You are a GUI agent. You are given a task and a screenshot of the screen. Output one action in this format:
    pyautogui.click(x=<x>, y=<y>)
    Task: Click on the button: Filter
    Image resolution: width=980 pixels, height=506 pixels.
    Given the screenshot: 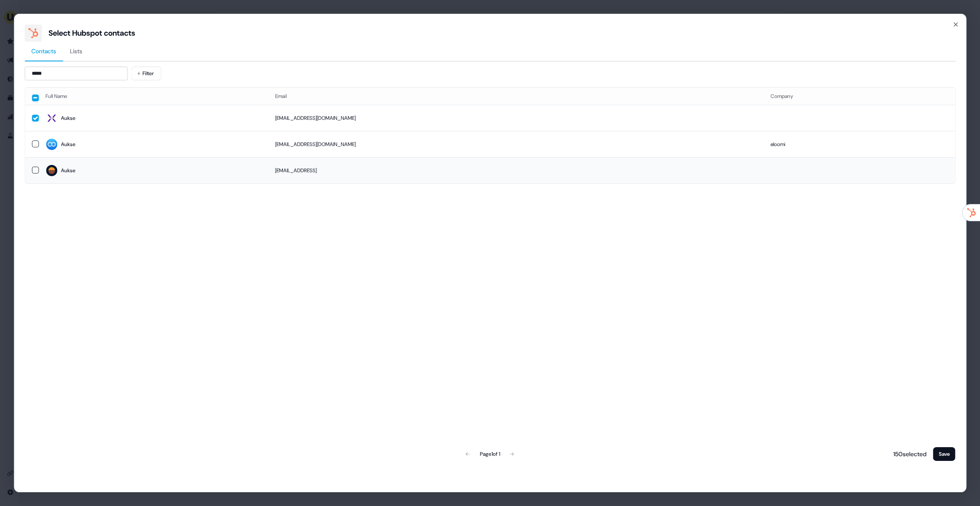 What is the action you would take?
    pyautogui.click(x=146, y=73)
    